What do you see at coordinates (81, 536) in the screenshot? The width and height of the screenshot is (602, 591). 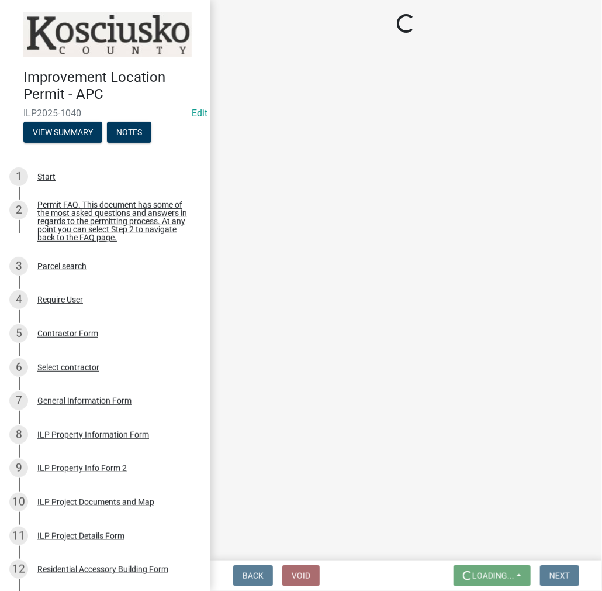 I see `div: ILP Project Details Form` at bounding box center [81, 536].